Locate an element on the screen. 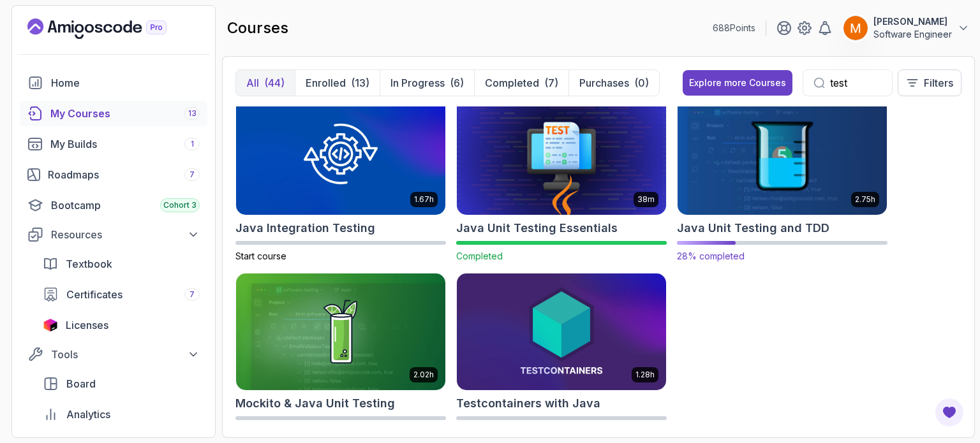 This screenshot has width=980, height=443. span: Licenses is located at coordinates (87, 325).